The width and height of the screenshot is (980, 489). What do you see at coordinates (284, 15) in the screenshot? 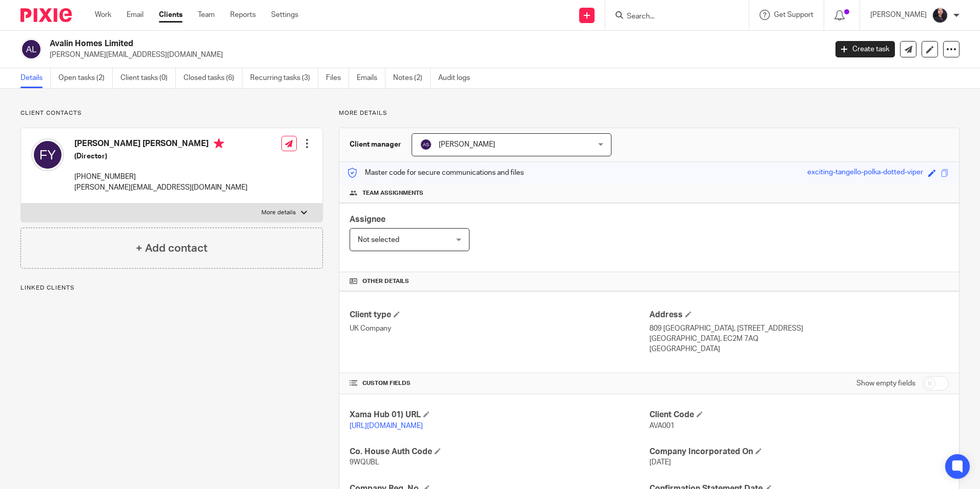
I see `a: Settings` at bounding box center [284, 15].